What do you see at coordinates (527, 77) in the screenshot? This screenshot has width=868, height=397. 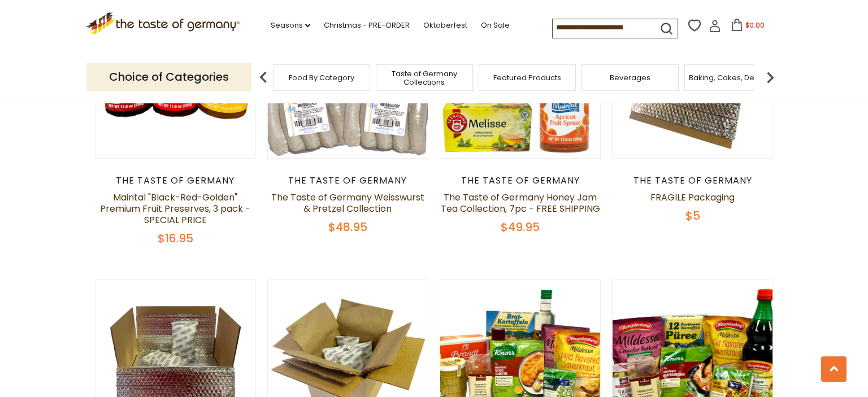 I see `a: Featured Products` at bounding box center [527, 77].